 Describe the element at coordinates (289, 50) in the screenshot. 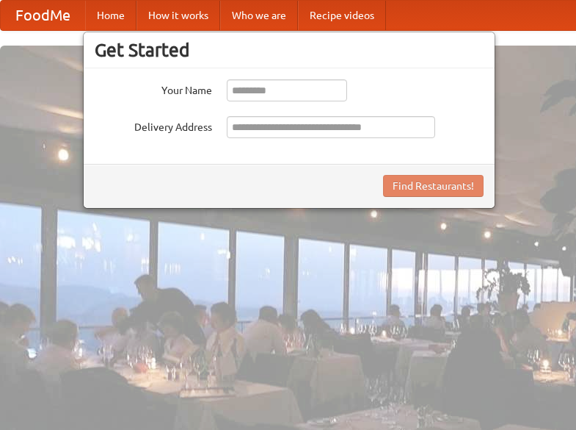

I see `h3: Get Started` at that location.